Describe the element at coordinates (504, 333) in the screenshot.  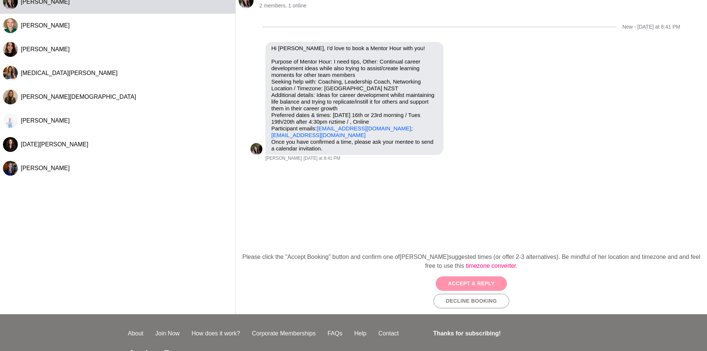
I see `h4: Thanks for subscribing!` at that location.